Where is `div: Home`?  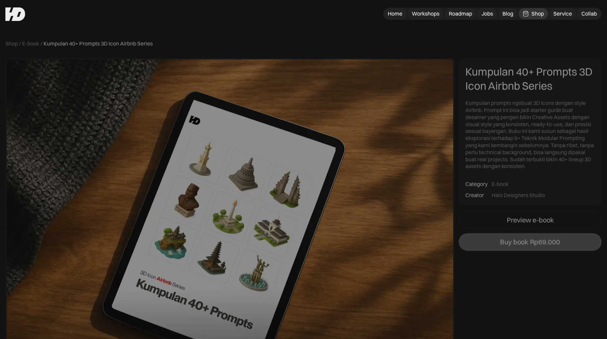
div: Home is located at coordinates (395, 13).